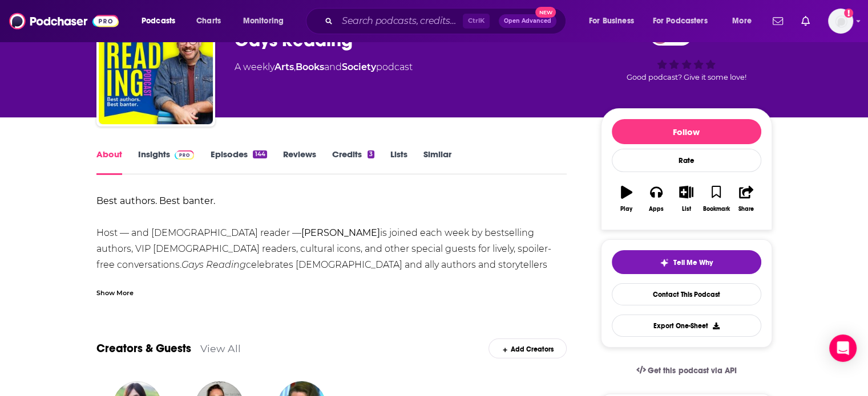 This screenshot has height=396, width=868. What do you see at coordinates (437, 162) in the screenshot?
I see `a: Similar` at bounding box center [437, 162].